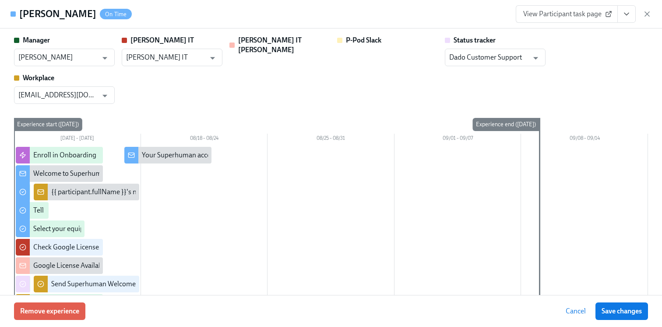 The height and width of the screenshot is (327, 662). What do you see at coordinates (131, 192) in the screenshot?
I see `div: {{ participant.fullName }}'s new hire survey responses` at bounding box center [131, 192].